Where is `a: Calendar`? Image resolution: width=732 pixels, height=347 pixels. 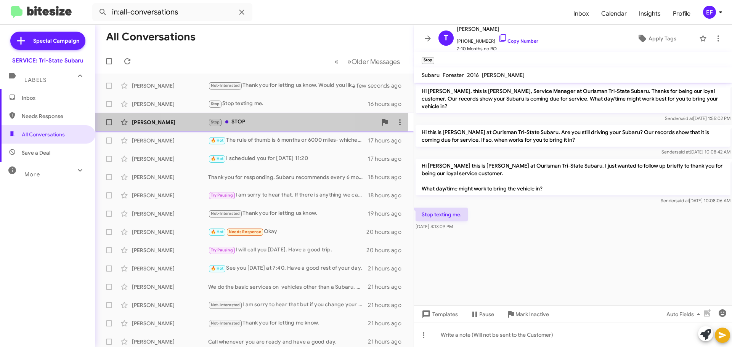
a: Calendar is located at coordinates (614, 14).